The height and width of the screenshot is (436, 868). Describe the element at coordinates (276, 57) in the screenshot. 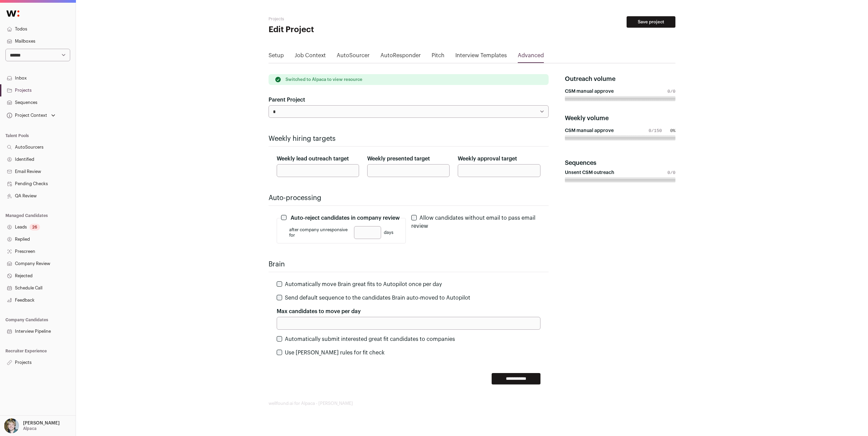

I see `a: Setup` at that location.